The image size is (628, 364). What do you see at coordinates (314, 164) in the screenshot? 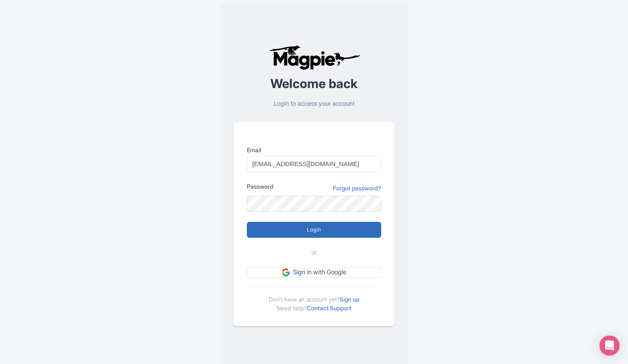
I see `input: you@example.com` at bounding box center [314, 164].